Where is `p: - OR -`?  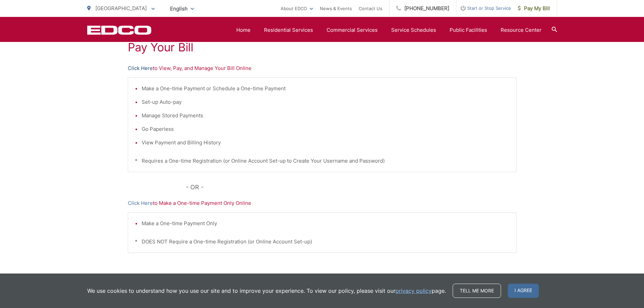
p: - OR - is located at coordinates (351, 187).